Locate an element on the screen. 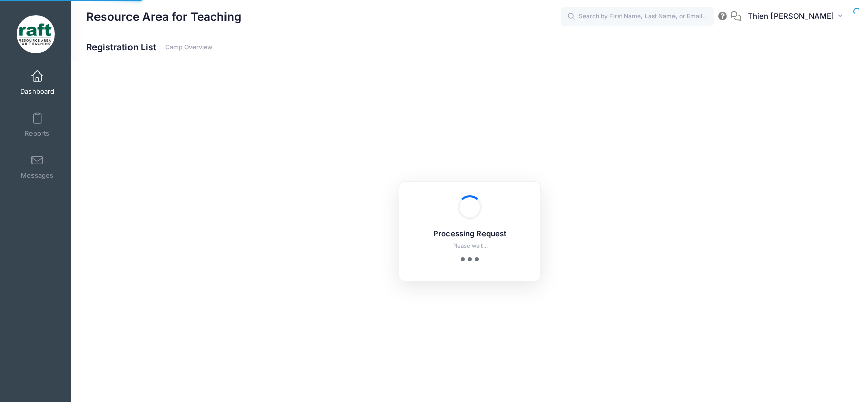 The width and height of the screenshot is (868, 402). span: Reports is located at coordinates (37, 134).